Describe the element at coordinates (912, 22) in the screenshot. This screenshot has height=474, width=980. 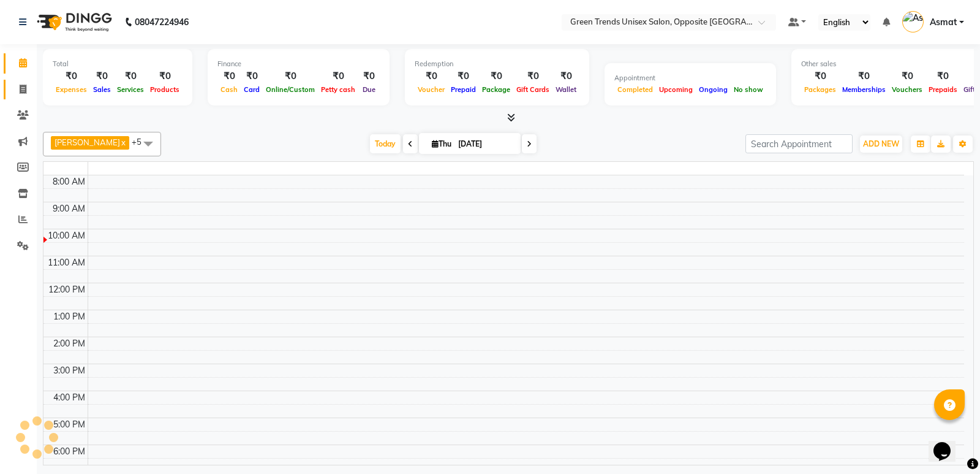
I see `img: Asmat` at that location.